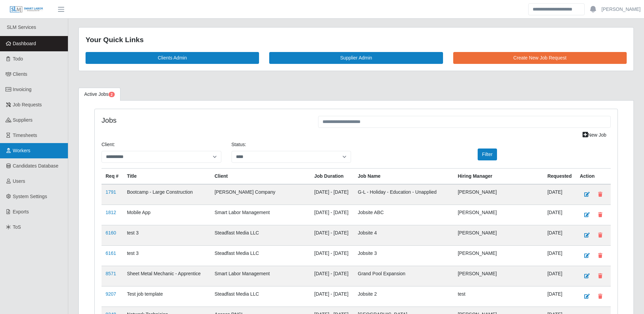  What do you see at coordinates (260, 176) in the screenshot?
I see `th: Client` at bounding box center [260, 176].